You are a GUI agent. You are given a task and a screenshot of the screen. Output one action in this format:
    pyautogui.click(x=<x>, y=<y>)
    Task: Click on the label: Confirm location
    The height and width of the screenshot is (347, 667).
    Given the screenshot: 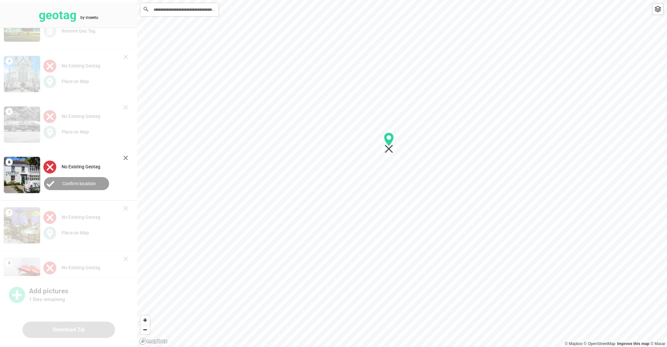 What is the action you would take?
    pyautogui.click(x=79, y=184)
    